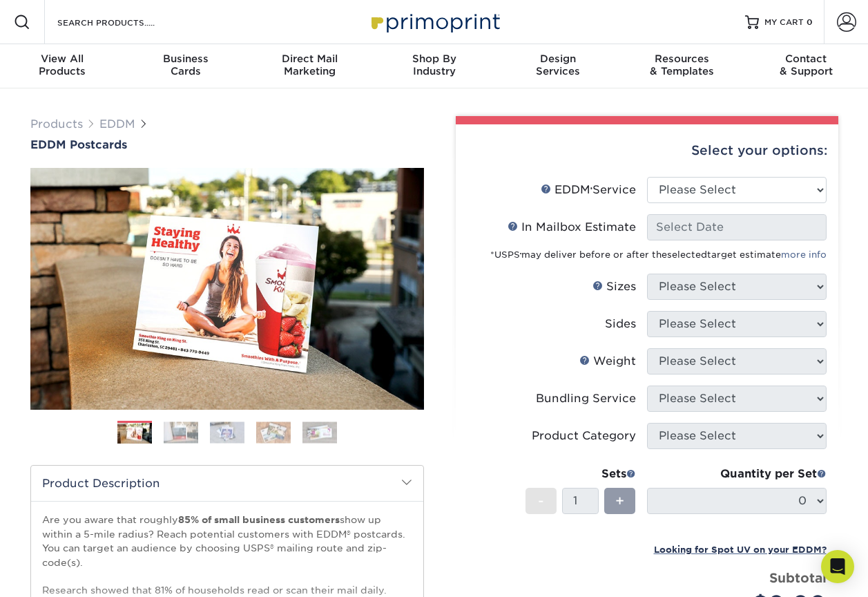 This screenshot has height=597, width=868. Describe the element at coordinates (737, 227) in the screenshot. I see `input: Select Date` at that location.